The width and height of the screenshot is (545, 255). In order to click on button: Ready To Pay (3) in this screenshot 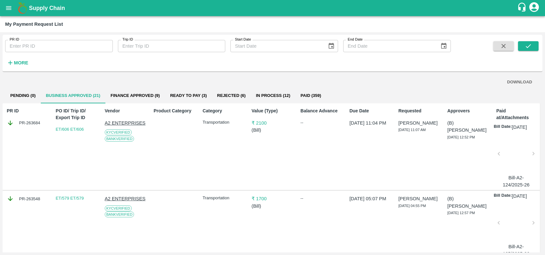, I will do `click(188, 95)`.